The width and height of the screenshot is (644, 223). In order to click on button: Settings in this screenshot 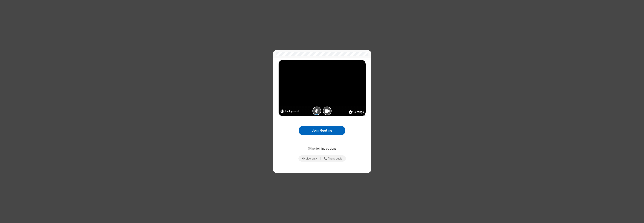, I will do `click(356, 112)`.